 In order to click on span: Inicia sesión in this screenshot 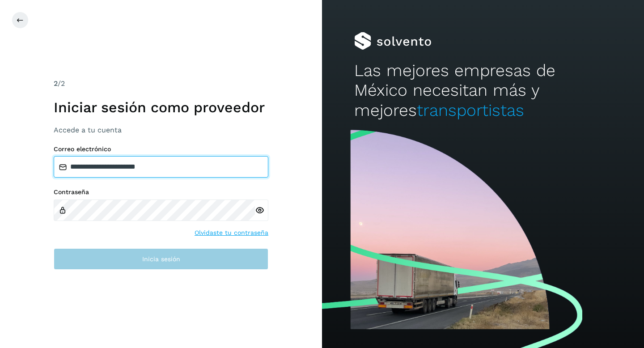, I will do `click(161, 259)`.